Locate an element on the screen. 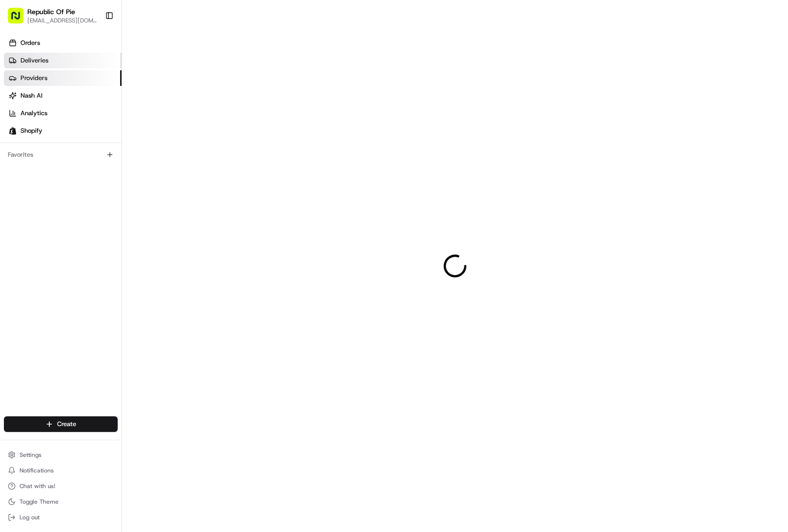  button: Republic Of Pie is located at coordinates (51, 11).